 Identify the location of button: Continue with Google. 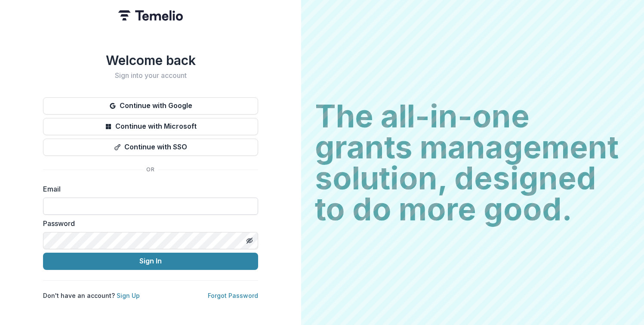
(151, 106).